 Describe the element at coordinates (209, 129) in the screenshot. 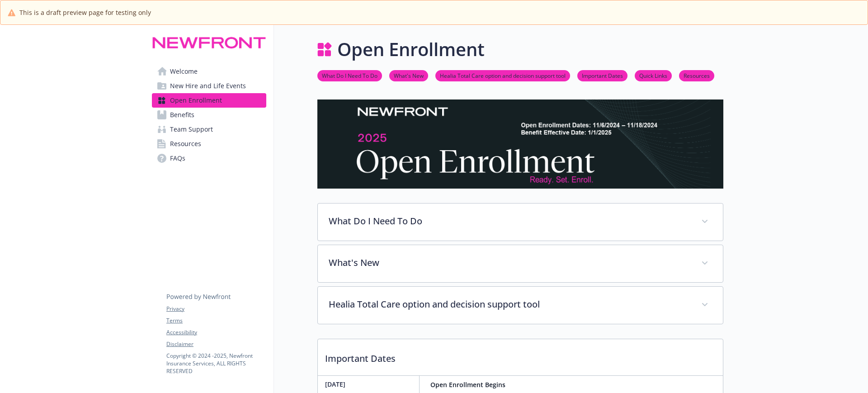

I see `a: Team Support` at that location.